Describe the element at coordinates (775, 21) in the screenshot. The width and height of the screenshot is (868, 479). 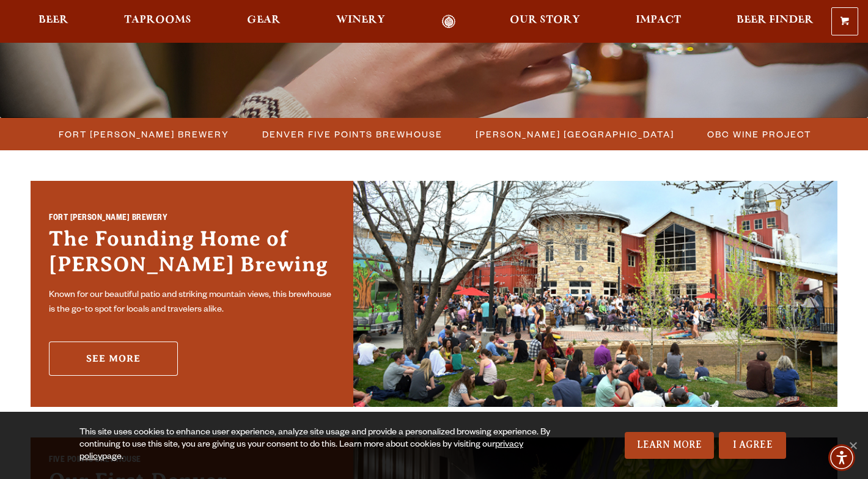
I see `a: Beer Finder` at that location.